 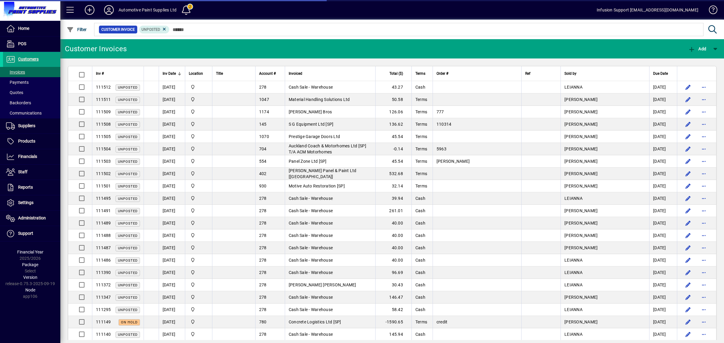 I want to click on span: 111390, so click(x=103, y=273).